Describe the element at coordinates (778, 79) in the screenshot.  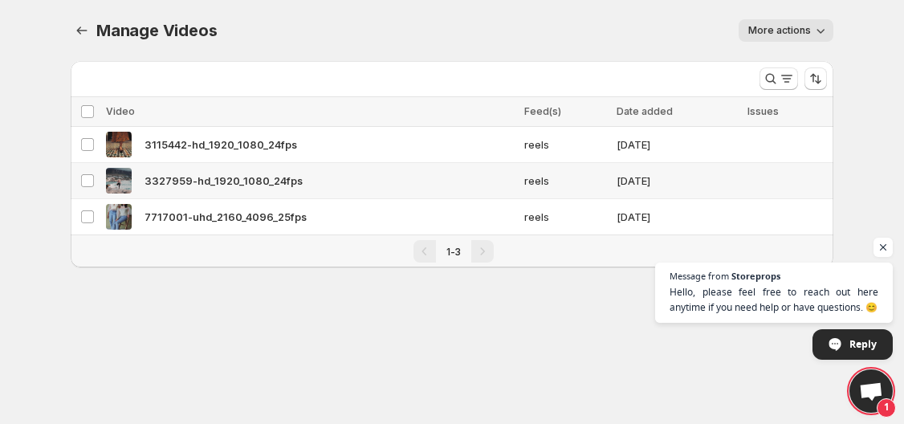
I see `button: Search and filter results` at that location.